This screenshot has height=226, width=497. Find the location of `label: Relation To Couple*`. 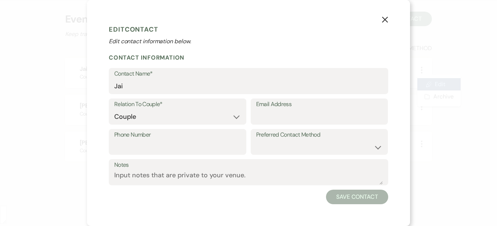

label: Relation To Couple* is located at coordinates (178, 104).